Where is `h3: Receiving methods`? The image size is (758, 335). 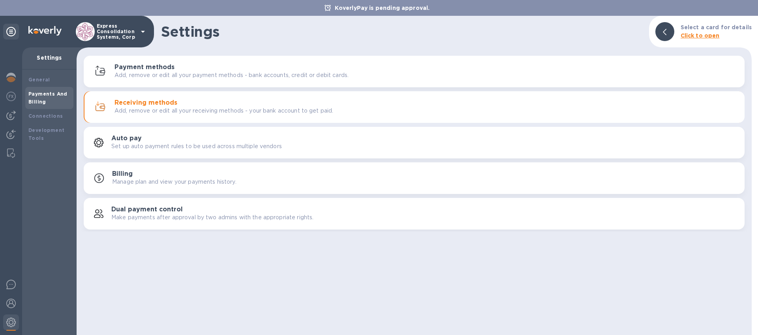 h3: Receiving methods is located at coordinates (146, 103).